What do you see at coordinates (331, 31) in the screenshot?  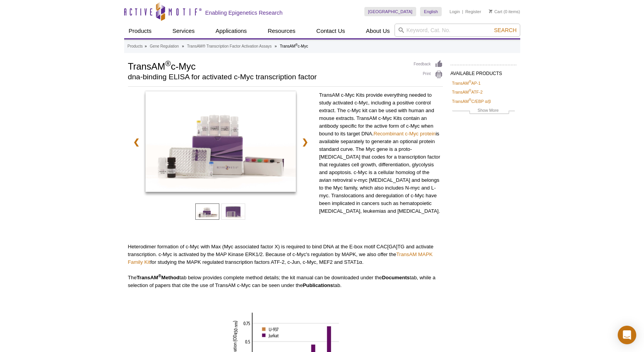 I see `a: Contact Us` at bounding box center [331, 31].